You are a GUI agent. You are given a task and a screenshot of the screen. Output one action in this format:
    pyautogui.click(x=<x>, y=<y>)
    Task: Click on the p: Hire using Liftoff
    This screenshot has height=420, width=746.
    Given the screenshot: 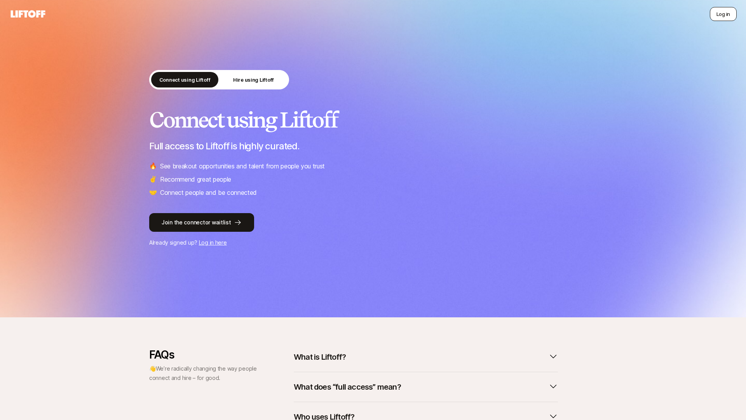 What is the action you would take?
    pyautogui.click(x=253, y=80)
    